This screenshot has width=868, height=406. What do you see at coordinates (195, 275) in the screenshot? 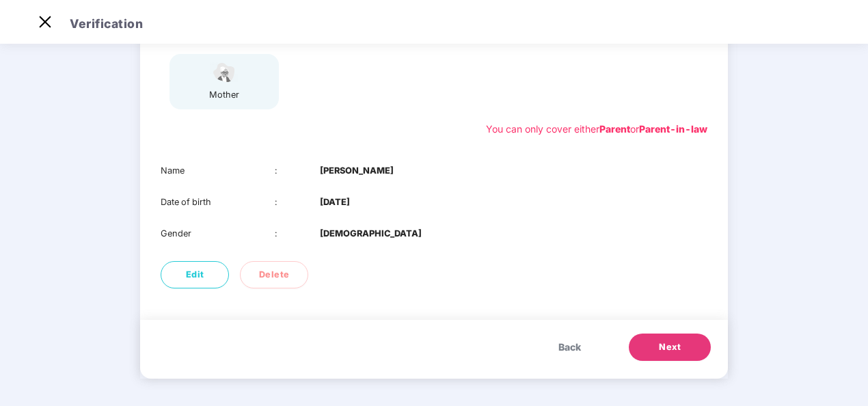
I see `span: Edit` at bounding box center [195, 275].